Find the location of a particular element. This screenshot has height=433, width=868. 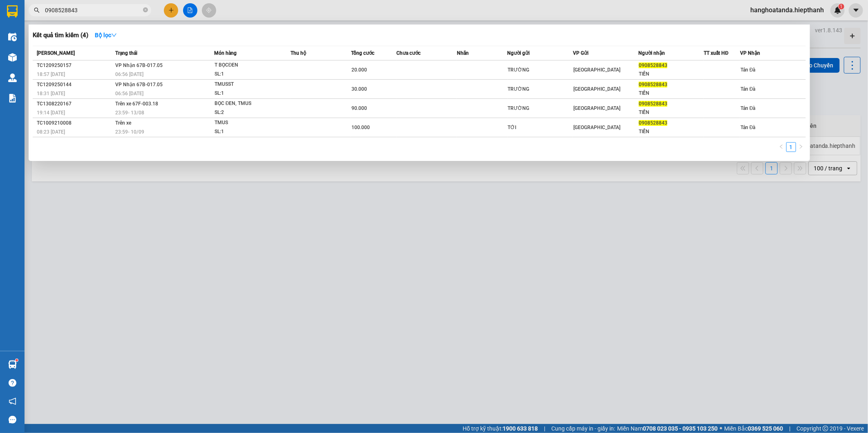

span: 100.000 is located at coordinates (361, 127).